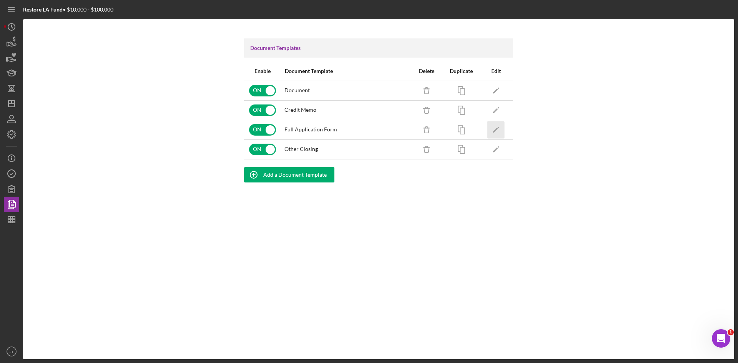  What do you see at coordinates (496, 71) in the screenshot?
I see `div: Edit` at bounding box center [496, 71].